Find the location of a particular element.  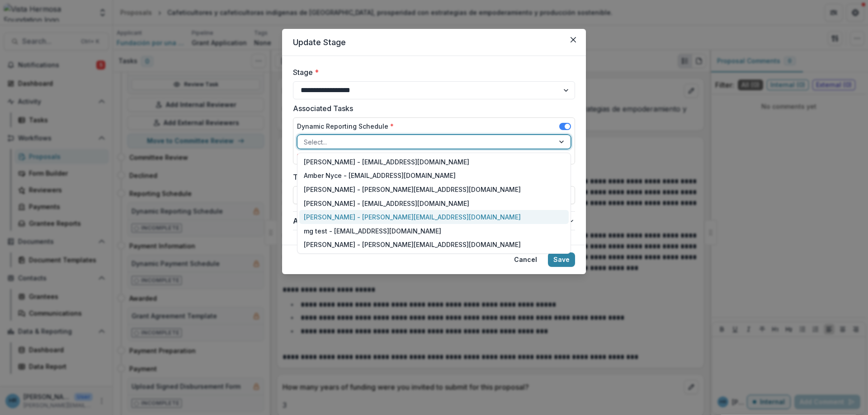

span: Advanced Configuration is located at coordinates (430, 221).